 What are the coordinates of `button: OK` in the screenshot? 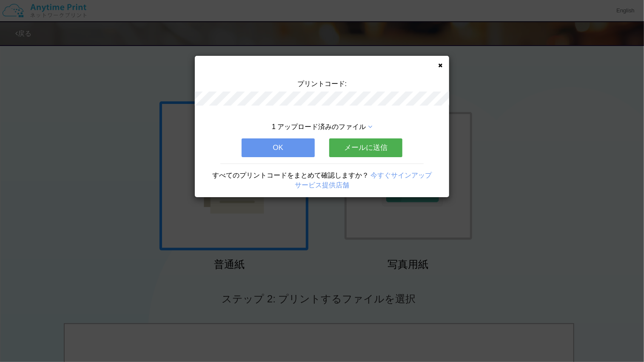 It's located at (279, 148).